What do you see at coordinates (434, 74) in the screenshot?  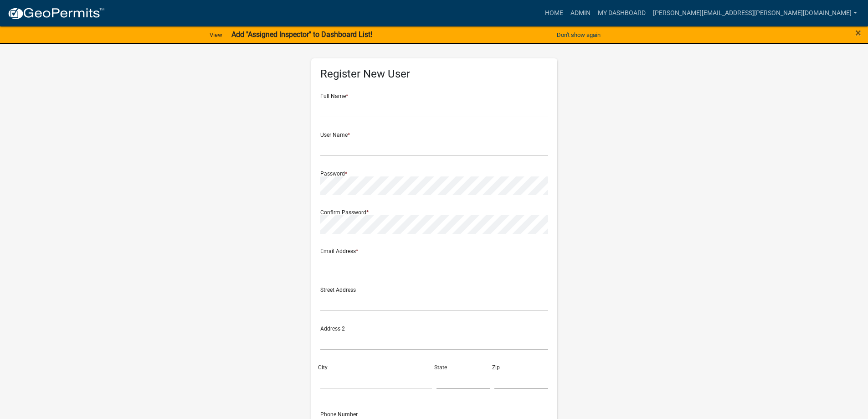 I see `h5: Register New User` at bounding box center [434, 74].